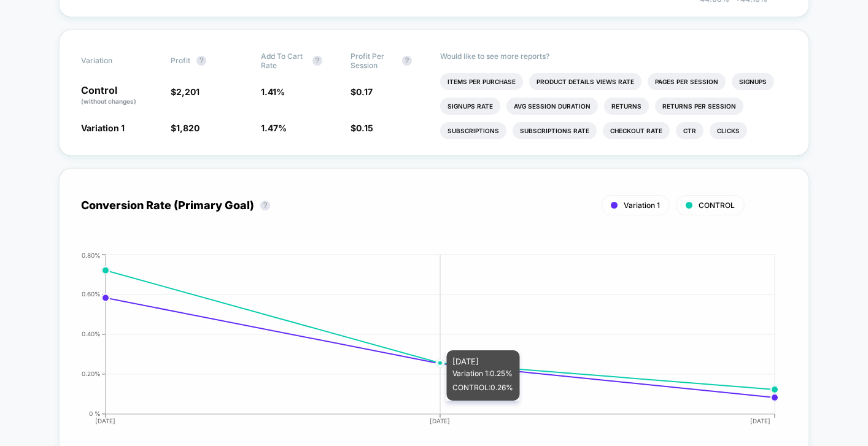 The height and width of the screenshot is (446, 868). I want to click on li: Subscriptions, so click(473, 131).